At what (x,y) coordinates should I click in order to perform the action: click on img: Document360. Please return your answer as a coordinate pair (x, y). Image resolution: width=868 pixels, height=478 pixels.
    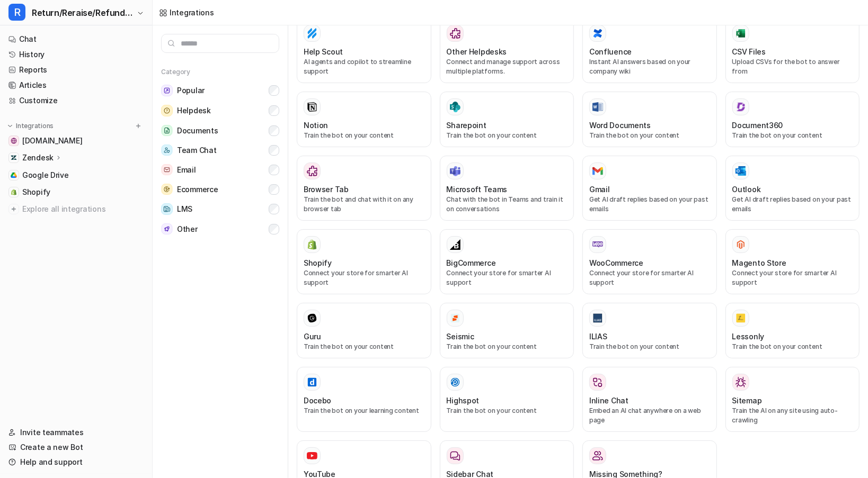
    Looking at the image, I should click on (741, 107).